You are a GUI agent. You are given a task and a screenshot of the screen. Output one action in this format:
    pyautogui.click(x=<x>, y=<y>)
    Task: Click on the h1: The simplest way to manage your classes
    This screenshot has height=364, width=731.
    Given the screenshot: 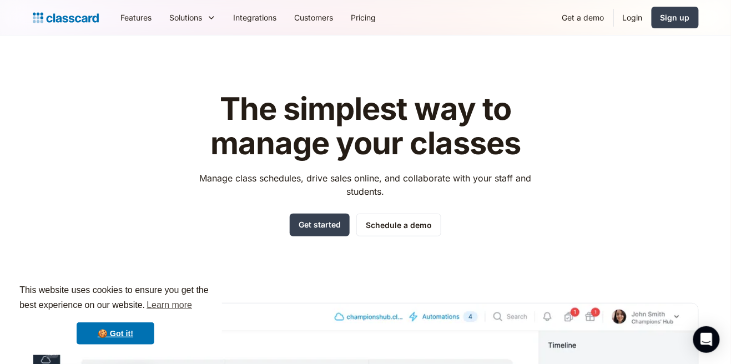 What is the action you would take?
    pyautogui.click(x=365, y=126)
    